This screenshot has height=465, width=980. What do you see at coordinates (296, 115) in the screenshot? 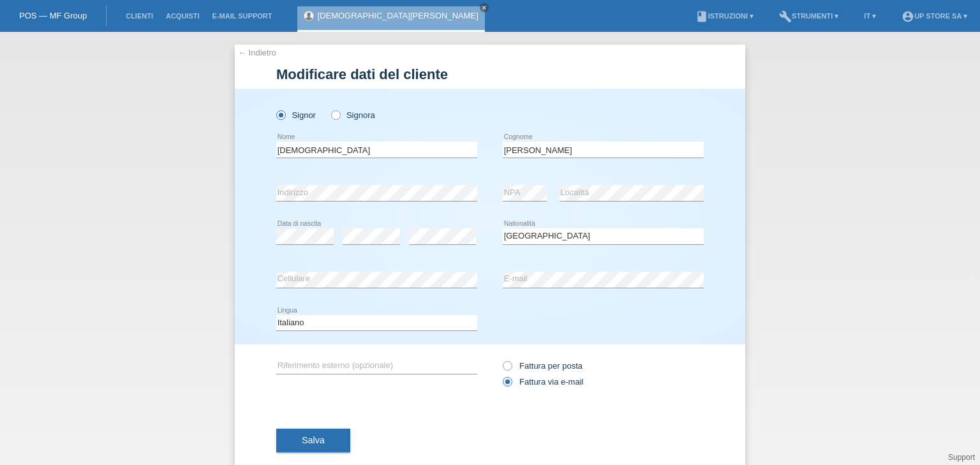
I see `label: Signor` at bounding box center [296, 115].